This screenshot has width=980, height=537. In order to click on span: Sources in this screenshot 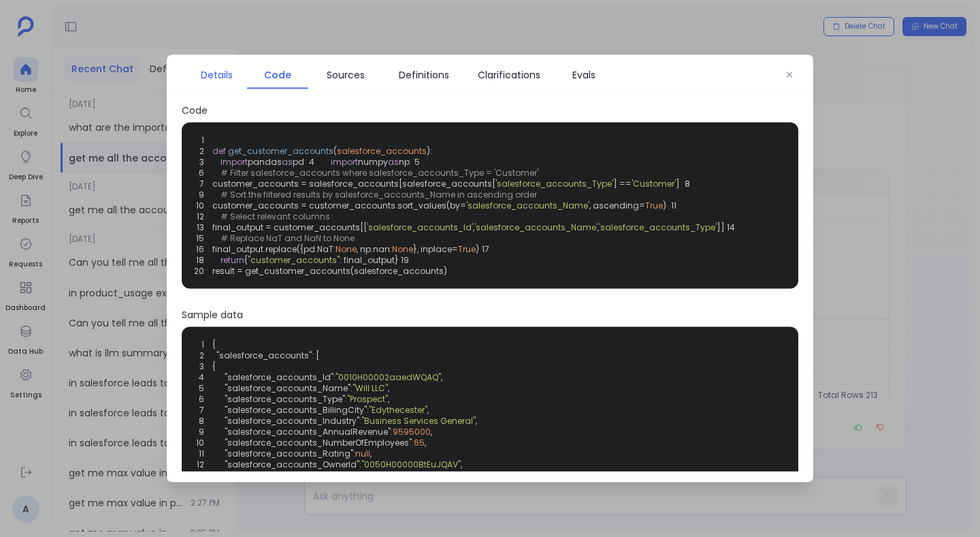, I will do `click(346, 75)`.